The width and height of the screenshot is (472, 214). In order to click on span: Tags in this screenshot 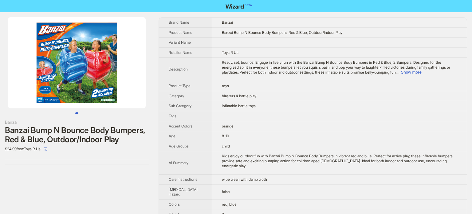, I will do `click(172, 116)`.